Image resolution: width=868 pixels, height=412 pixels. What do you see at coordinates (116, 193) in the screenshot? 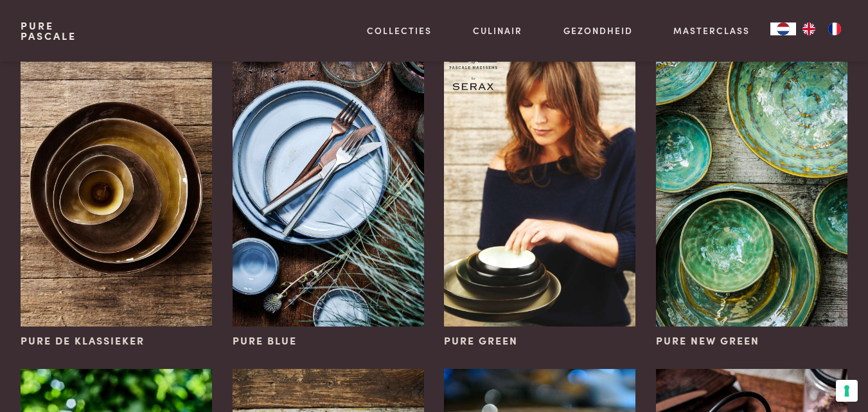
I see `a: Pure de klassieker Pure de klassieker` at bounding box center [116, 193].